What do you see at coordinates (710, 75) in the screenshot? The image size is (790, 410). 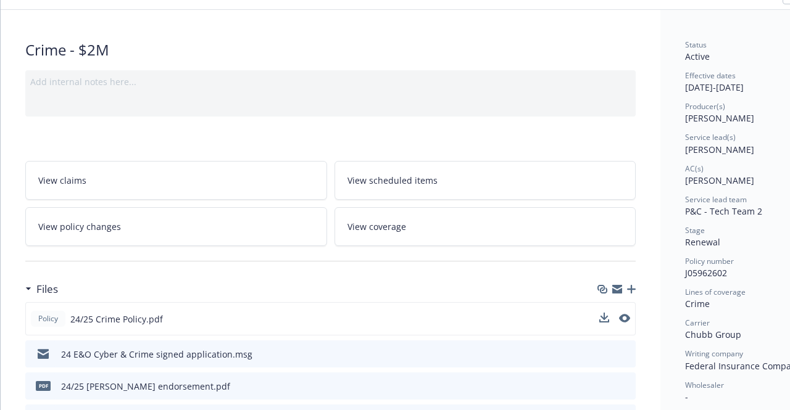 I see `span: Effective dates` at bounding box center [710, 75].